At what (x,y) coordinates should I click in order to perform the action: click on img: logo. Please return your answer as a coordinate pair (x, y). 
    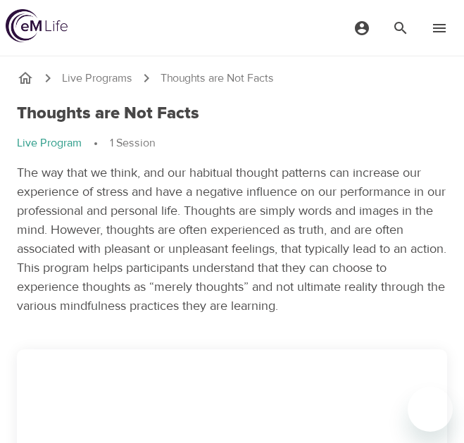
    Looking at the image, I should click on (37, 25).